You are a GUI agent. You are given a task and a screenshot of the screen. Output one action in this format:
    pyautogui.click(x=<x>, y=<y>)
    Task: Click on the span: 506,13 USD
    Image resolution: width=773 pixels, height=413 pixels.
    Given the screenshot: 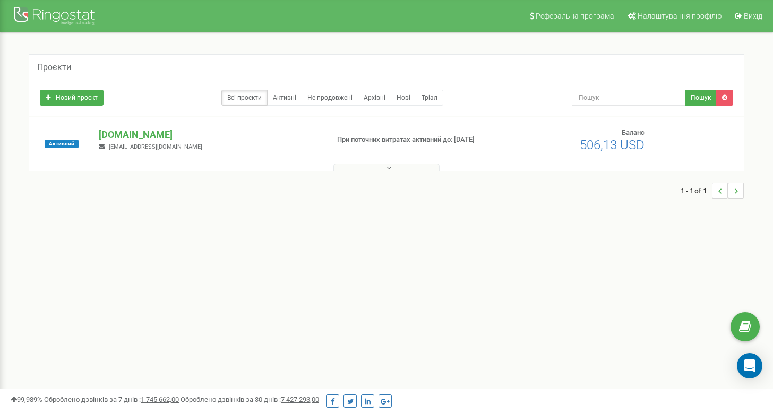 What is the action you would take?
    pyautogui.click(x=612, y=145)
    